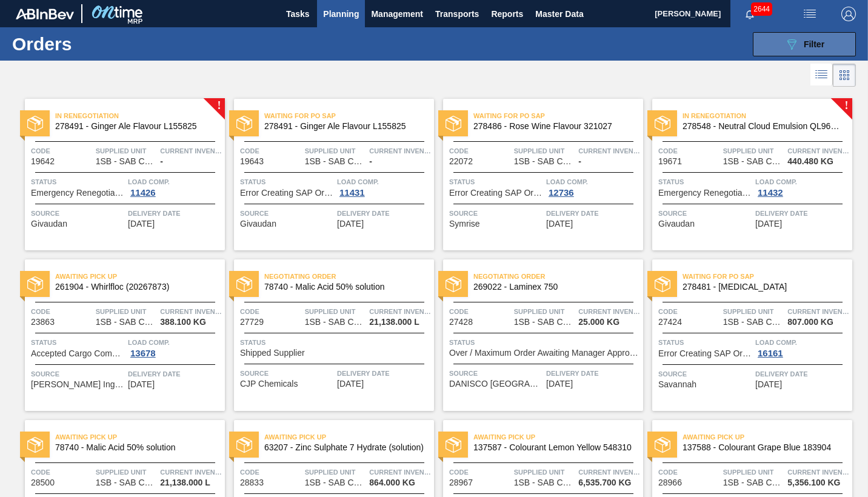 This screenshot has width=868, height=497. I want to click on span: 2644, so click(762, 9).